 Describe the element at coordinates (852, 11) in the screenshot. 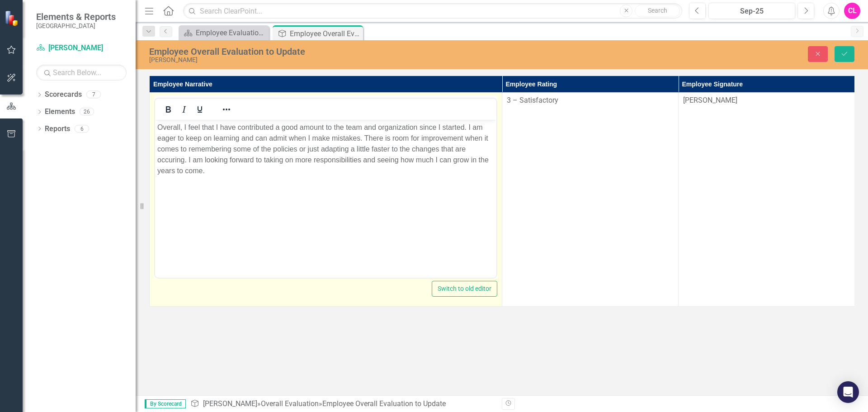

I see `div: CL` at that location.